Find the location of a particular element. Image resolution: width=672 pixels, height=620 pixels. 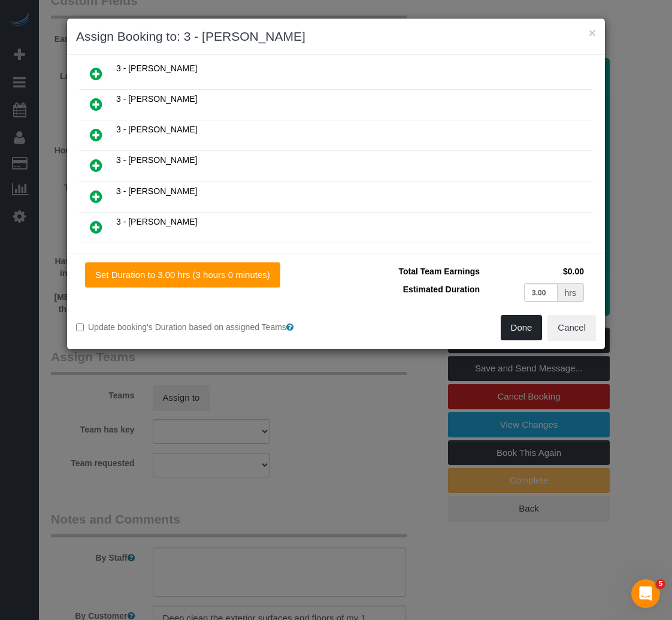

button: Set Duration to 3.00 hrs (3 hours 0 minutes) is located at coordinates (183, 275).